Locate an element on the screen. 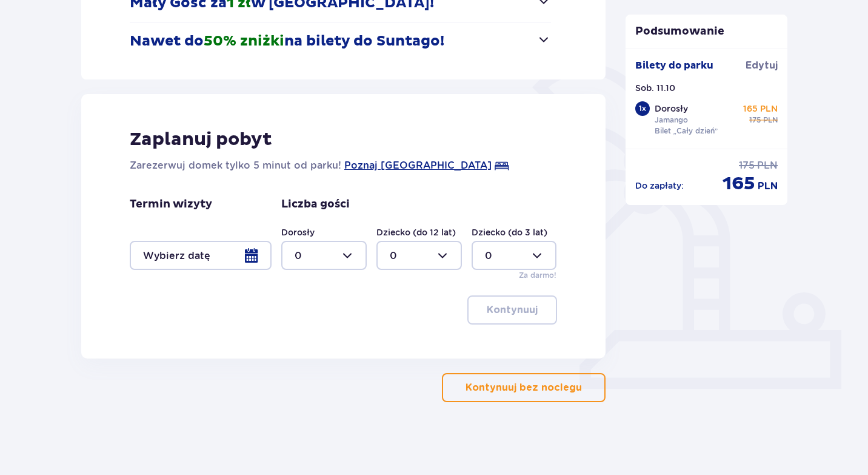  p: Kontynuuj bez noclegu is located at coordinates (524, 387).